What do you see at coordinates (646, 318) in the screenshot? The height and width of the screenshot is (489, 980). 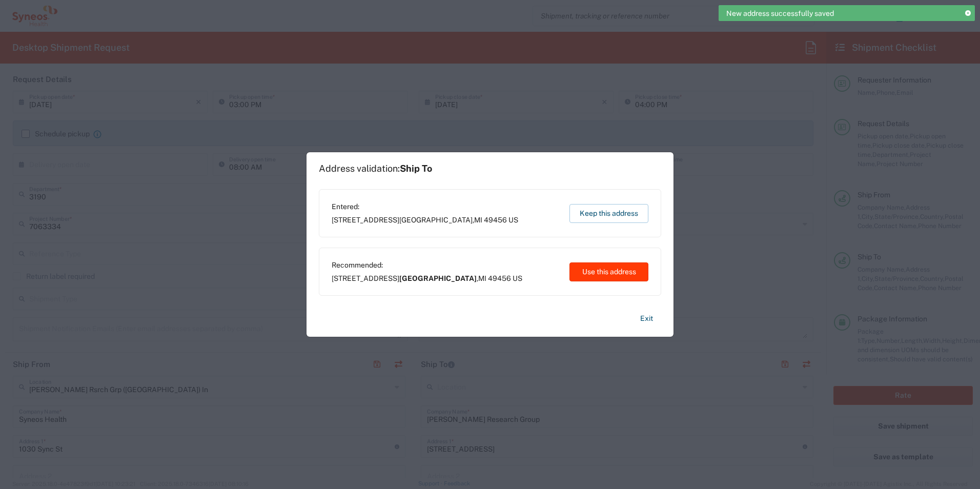 I see `button: Exit` at bounding box center [646, 318].